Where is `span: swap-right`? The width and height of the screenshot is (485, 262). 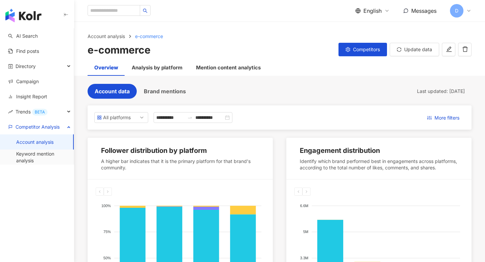 span: swap-right is located at coordinates (190, 117).